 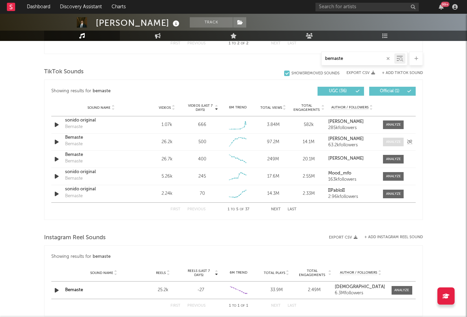 I want to click on div: 26.2k, so click(x=167, y=142).